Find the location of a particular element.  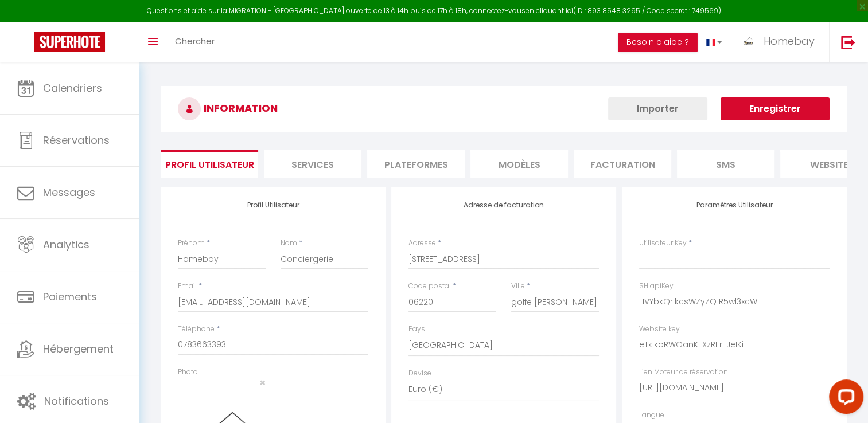

button: Besoin d'aide ? is located at coordinates (658, 43).